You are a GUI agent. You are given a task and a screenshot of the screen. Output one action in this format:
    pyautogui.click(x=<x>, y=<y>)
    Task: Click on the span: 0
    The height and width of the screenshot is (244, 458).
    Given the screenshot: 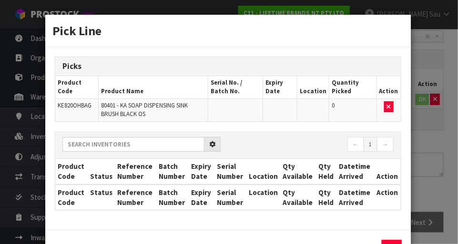 What is the action you would take?
    pyautogui.click(x=333, y=105)
    